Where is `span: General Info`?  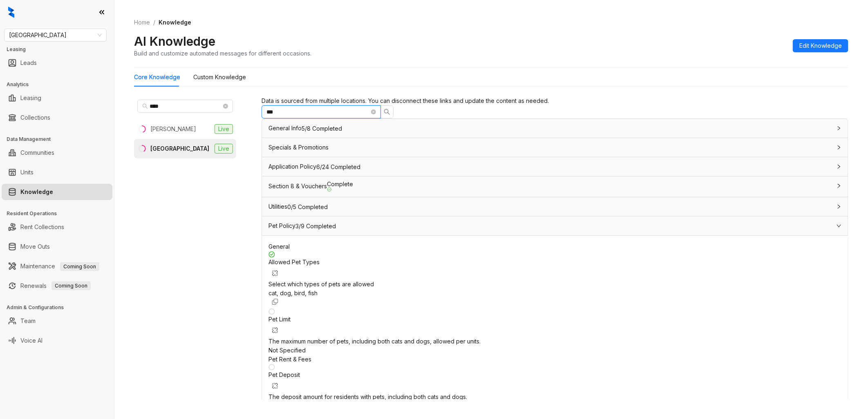
span: General Info is located at coordinates (285, 128).